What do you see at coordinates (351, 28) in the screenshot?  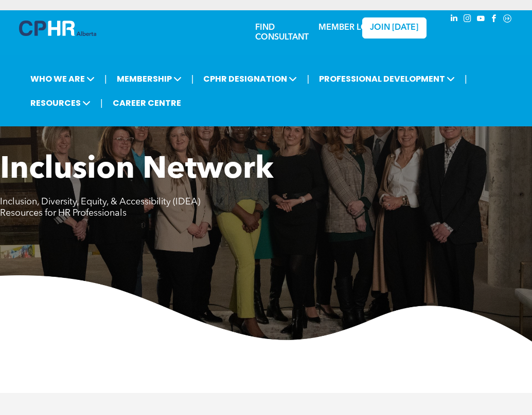 I see `a: MEMBER LOGIN` at bounding box center [351, 28].